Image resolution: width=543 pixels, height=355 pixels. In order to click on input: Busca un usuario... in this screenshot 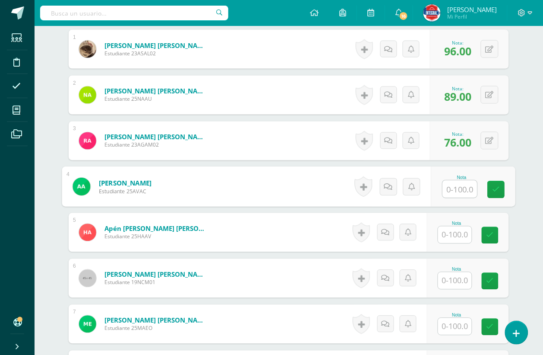, I will do `click(134, 13)`.